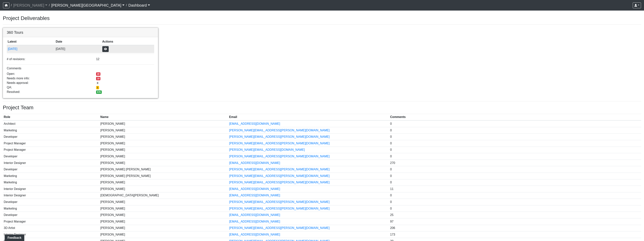 This screenshot has width=644, height=241. I want to click on td: 11, so click(515, 189).